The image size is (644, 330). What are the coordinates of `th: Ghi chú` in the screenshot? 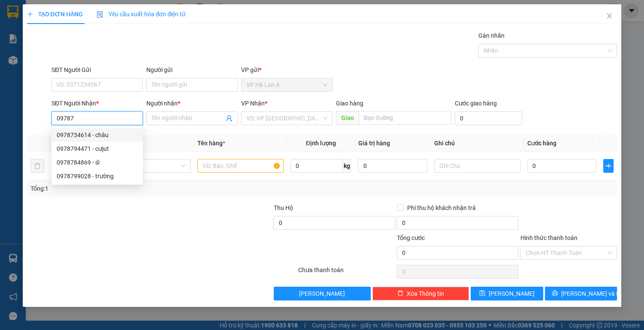 It's located at (477, 143).